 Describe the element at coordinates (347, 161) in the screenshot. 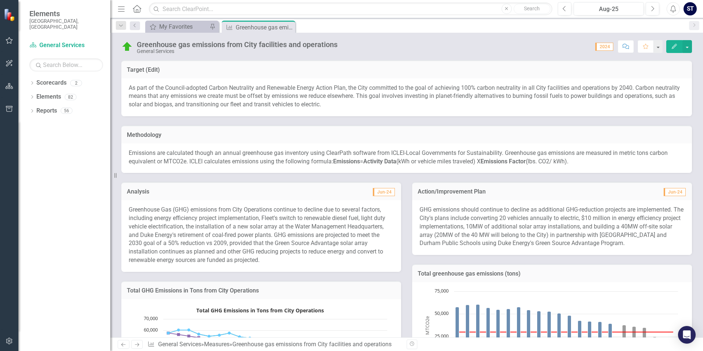

I see `strong: Emissions` at that location.